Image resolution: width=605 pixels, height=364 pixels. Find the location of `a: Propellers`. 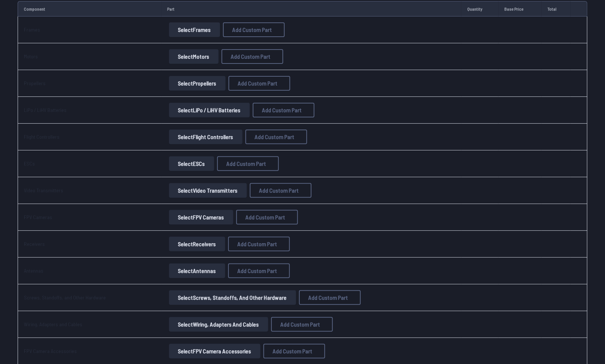

a: Propellers is located at coordinates (34, 83).